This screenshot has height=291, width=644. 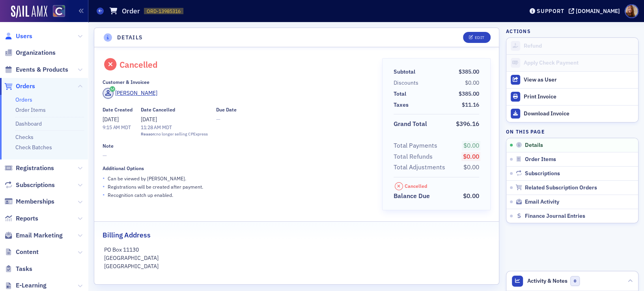 What do you see at coordinates (42, 70) in the screenshot?
I see `span: Events & Products` at bounding box center [42, 70].